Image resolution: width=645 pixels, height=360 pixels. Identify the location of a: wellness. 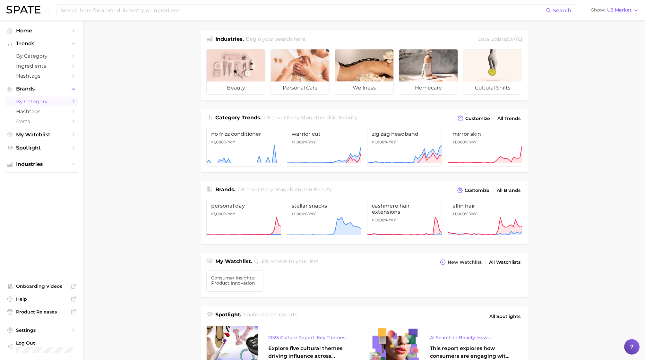
(364, 72).